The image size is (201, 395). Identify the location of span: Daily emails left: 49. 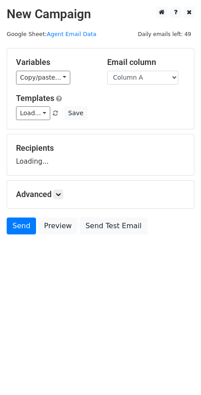
(165, 34).